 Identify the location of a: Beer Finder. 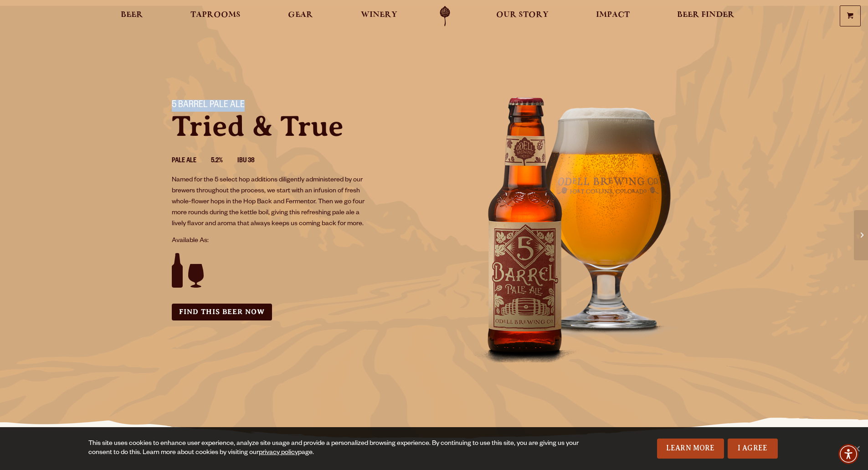
(705, 16).